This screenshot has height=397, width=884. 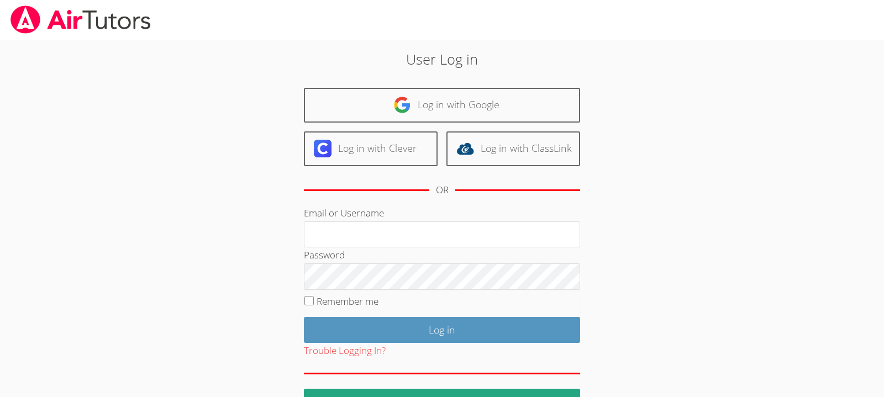 I want to click on label: Remember me, so click(x=347, y=301).